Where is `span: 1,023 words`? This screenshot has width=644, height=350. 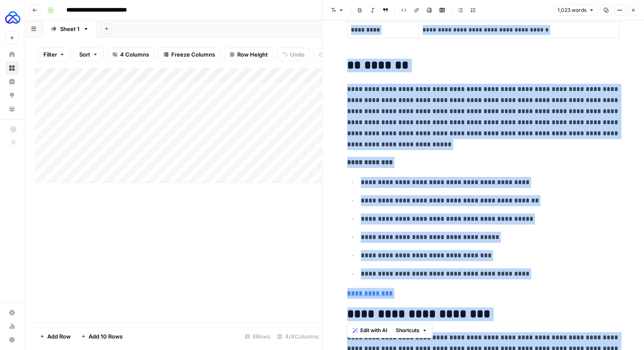 span: 1,023 words is located at coordinates (572, 10).